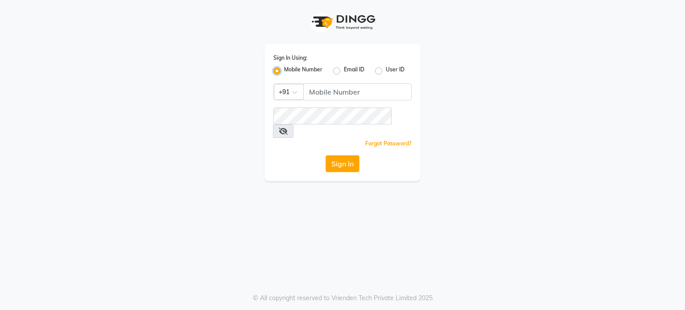 Image resolution: width=685 pixels, height=310 pixels. I want to click on img: logo1.svg, so click(342, 22).